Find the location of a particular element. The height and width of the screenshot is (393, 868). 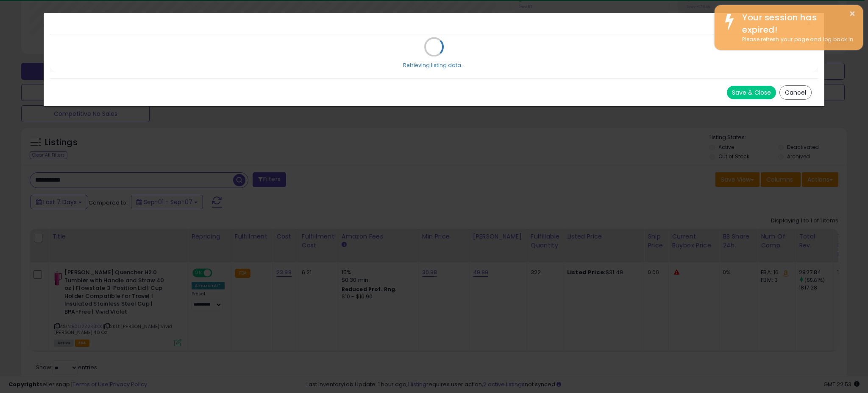

div: Retrieving listing data... is located at coordinates (434, 65).